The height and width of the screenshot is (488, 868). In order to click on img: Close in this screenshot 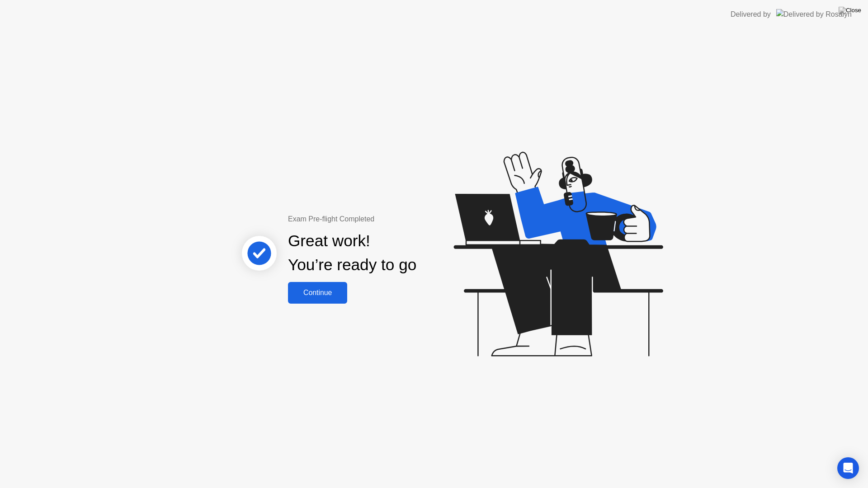, I will do `click(849, 11)`.